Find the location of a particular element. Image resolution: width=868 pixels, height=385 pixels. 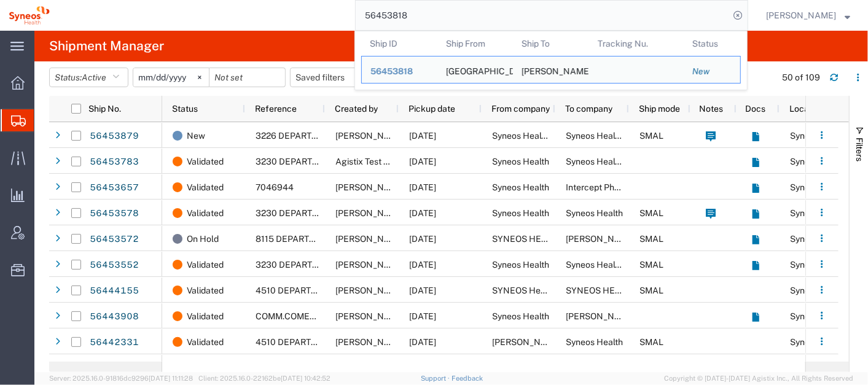

table: Search Results is located at coordinates (554, 60).